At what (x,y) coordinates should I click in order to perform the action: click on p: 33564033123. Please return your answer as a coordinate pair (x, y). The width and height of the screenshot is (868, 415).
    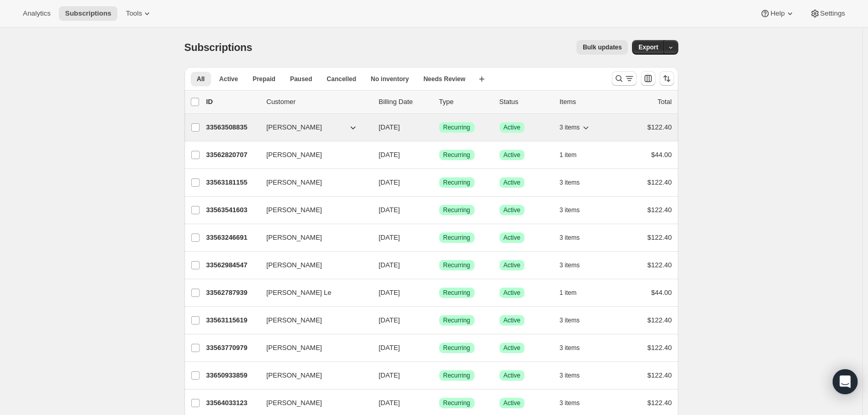
    Looking at the image, I should click on (232, 403).